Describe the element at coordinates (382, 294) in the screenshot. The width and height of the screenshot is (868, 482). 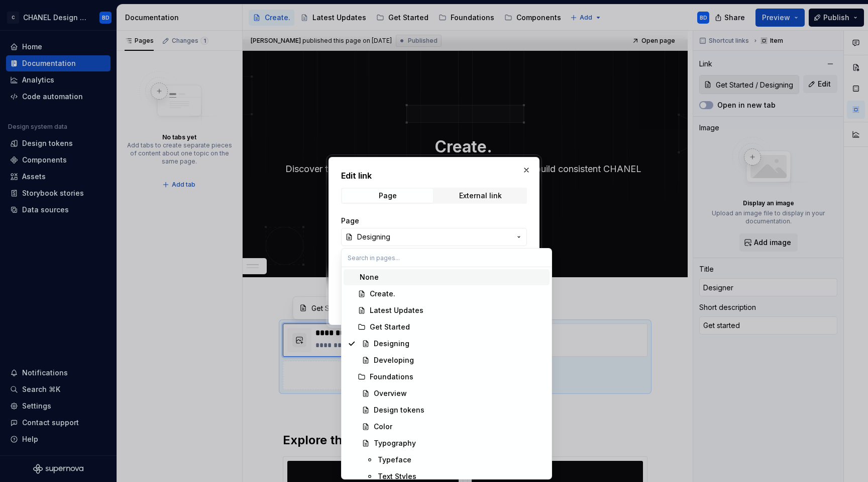
I see `div: Create.` at that location.